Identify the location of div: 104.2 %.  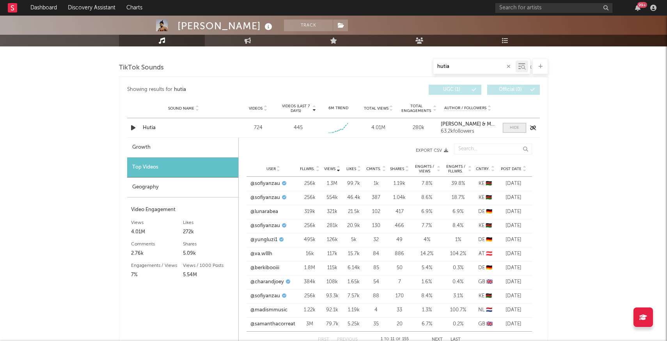
(458, 254).